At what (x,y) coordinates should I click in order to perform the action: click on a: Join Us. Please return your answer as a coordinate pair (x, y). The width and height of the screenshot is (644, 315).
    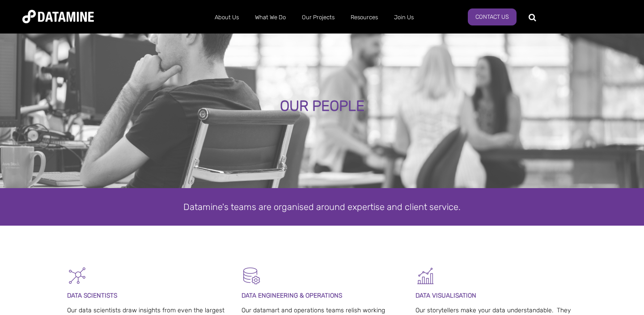
    Looking at the image, I should click on (404, 17).